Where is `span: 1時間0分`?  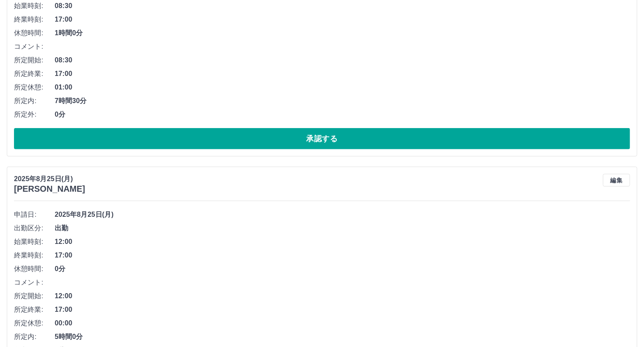 span: 1時間0分 is located at coordinates (342, 33).